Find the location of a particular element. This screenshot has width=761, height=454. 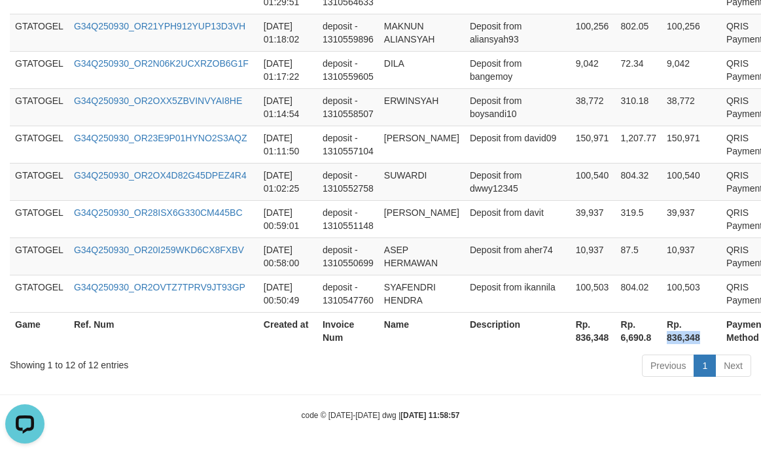

a: G34Q250930_OR23E9P01HYNO2S3AQZ is located at coordinates (160, 138).